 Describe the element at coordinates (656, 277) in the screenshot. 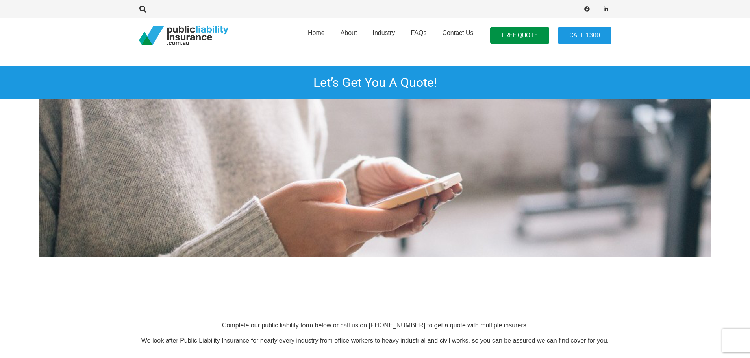

I see `img: Vero` at that location.